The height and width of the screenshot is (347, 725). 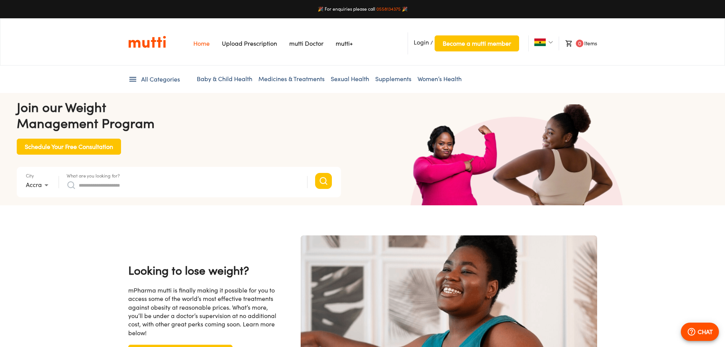 What do you see at coordinates (421, 42) in the screenshot?
I see `span: Login` at bounding box center [421, 42].